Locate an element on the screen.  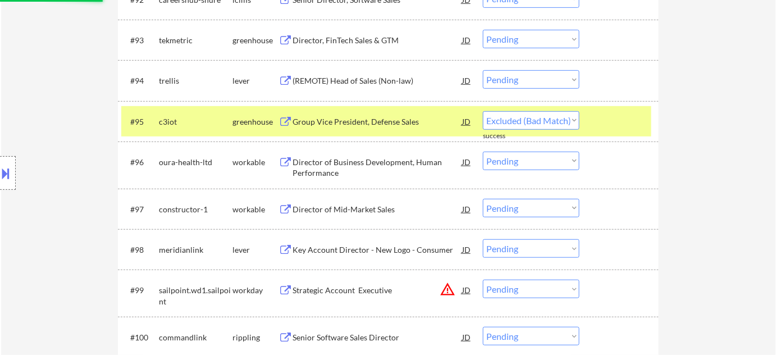
div: success is located at coordinates (506, 136).